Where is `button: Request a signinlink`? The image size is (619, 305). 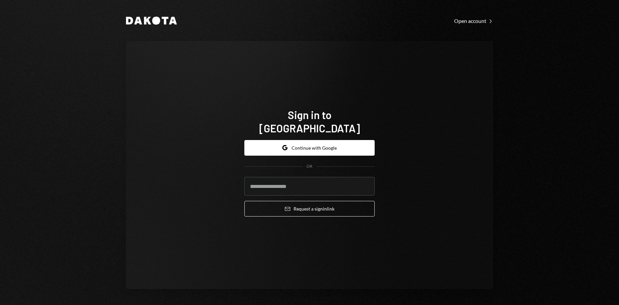
button: Request a signinlink is located at coordinates (309, 208).